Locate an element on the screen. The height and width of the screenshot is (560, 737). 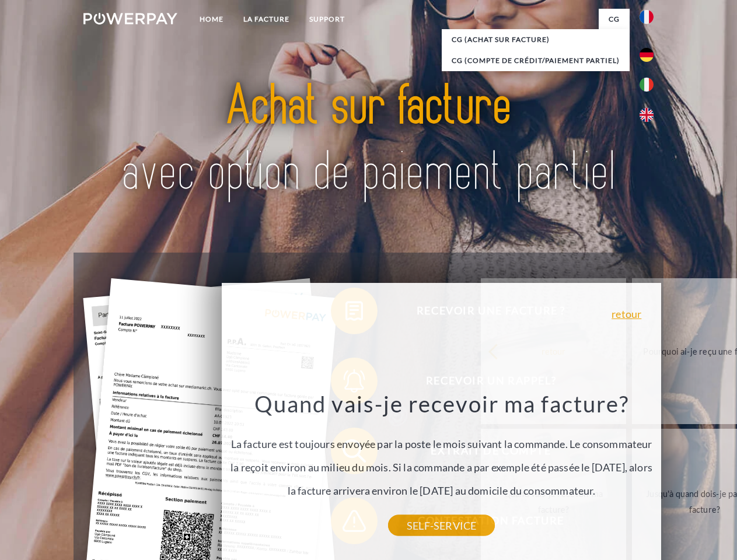
img: de is located at coordinates (647, 55).